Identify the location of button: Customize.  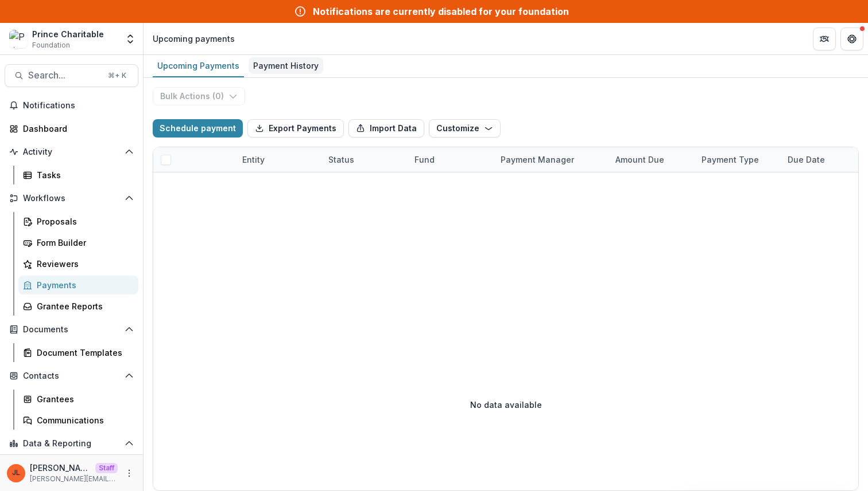
(464, 128).